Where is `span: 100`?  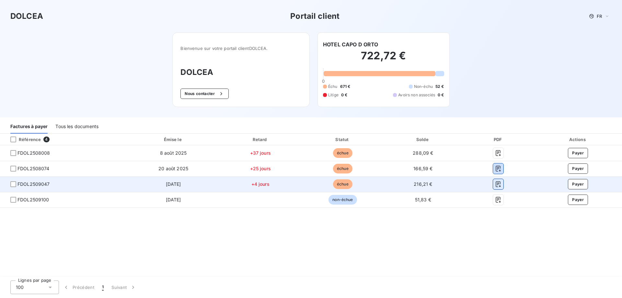
span: 100 is located at coordinates (20, 287).